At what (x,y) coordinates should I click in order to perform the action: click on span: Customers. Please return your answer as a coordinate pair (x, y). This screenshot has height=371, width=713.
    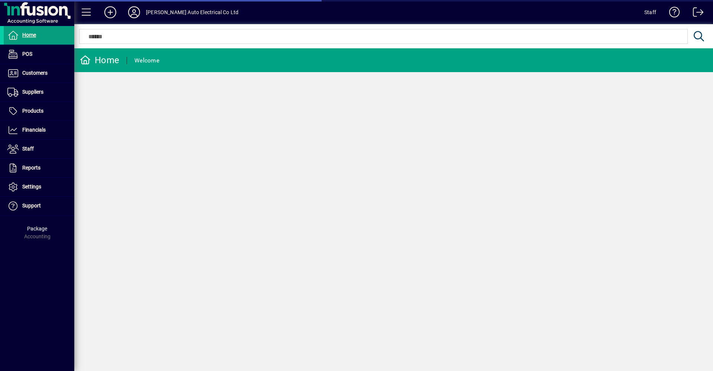
    Looking at the image, I should click on (35, 73).